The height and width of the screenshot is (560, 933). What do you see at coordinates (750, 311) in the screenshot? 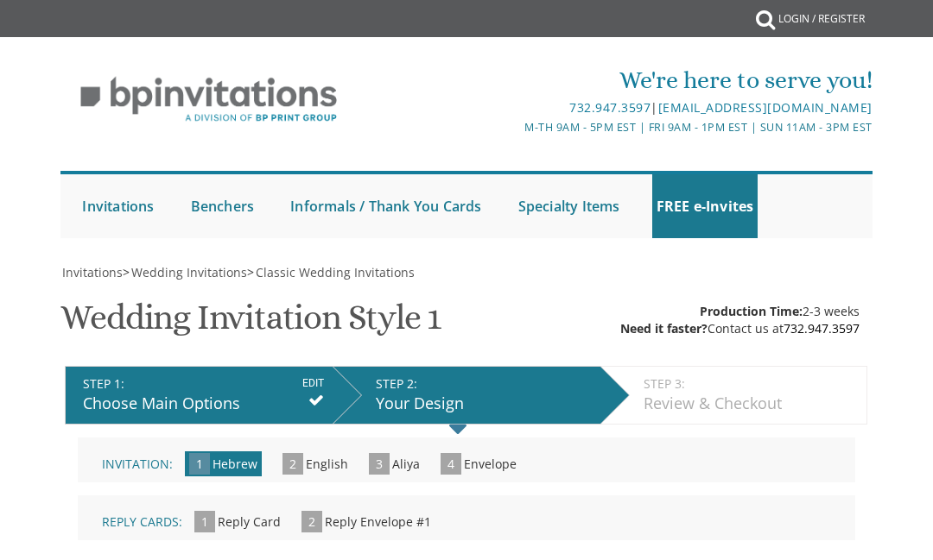
I see `span: Production Time:` at bounding box center [750, 311].